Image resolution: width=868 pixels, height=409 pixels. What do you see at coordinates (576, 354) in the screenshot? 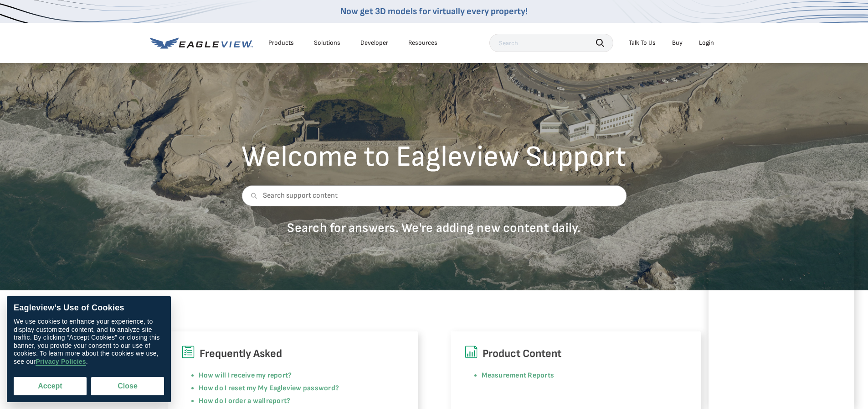
I see `h6: Product Content` at bounding box center [576, 354].